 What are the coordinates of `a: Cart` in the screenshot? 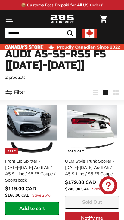 It's located at (103, 19).